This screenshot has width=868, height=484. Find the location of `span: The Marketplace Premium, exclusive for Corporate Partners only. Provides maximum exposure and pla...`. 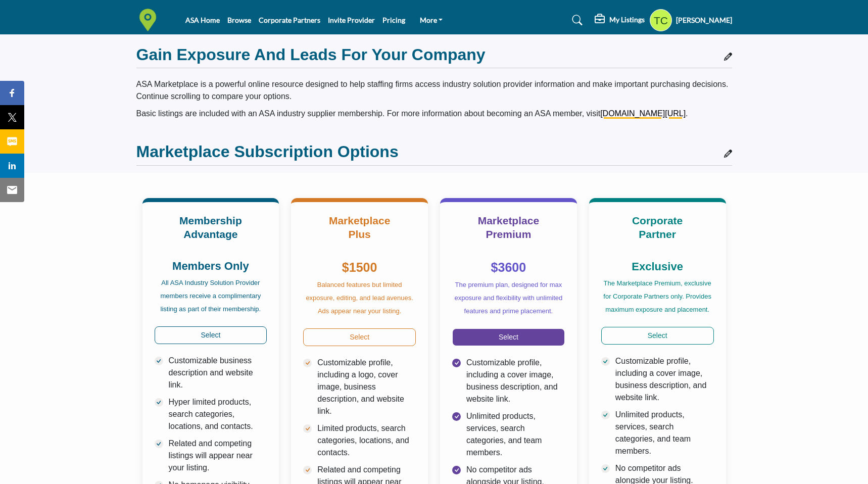

span: The Marketplace Premium, exclusive for Corporate Partners only. Provides maximum exposure and pla... is located at coordinates (658, 296).